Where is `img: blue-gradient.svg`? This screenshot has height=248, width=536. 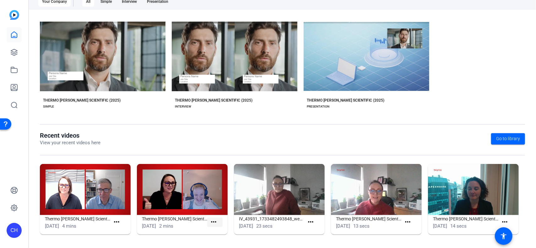 img: blue-gradient.svg is located at coordinates (14, 15).